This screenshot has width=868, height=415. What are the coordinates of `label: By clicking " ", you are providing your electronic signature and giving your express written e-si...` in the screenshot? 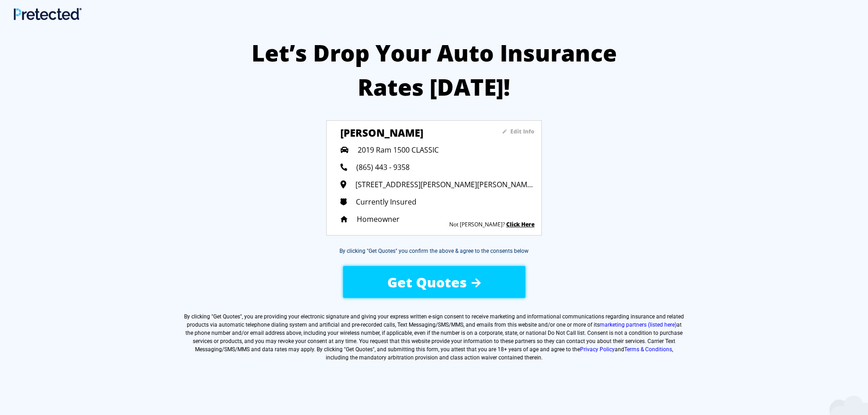 It's located at (434, 337).